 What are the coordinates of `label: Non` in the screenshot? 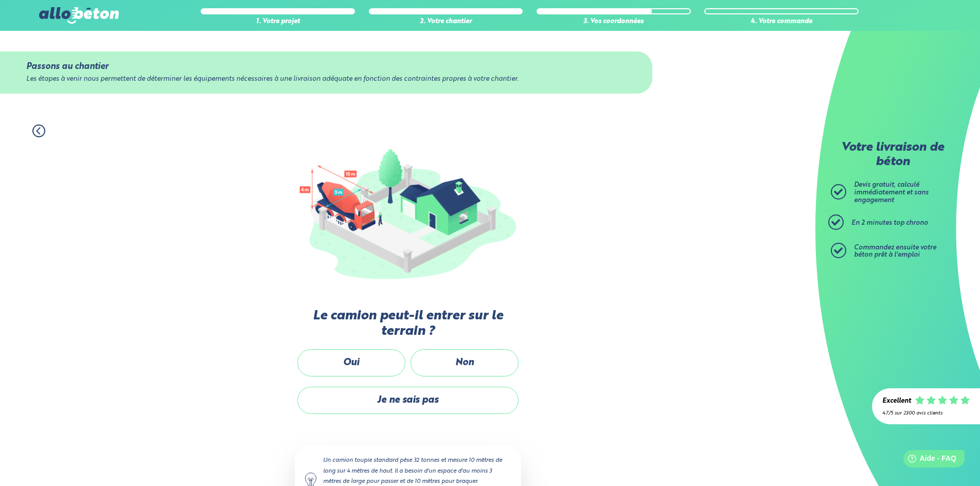 It's located at (465, 363).